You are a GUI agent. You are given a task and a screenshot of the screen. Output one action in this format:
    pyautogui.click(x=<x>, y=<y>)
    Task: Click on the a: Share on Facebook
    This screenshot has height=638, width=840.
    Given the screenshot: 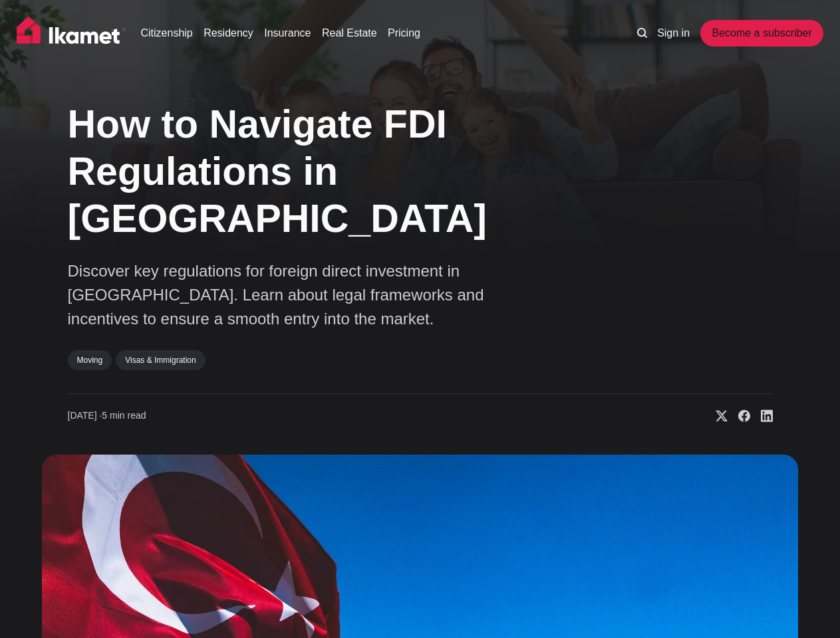 What is the action you would take?
    pyautogui.click(x=739, y=416)
    